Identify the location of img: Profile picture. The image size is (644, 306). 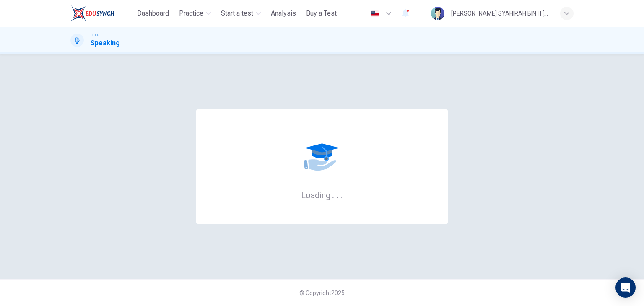
(438, 14).